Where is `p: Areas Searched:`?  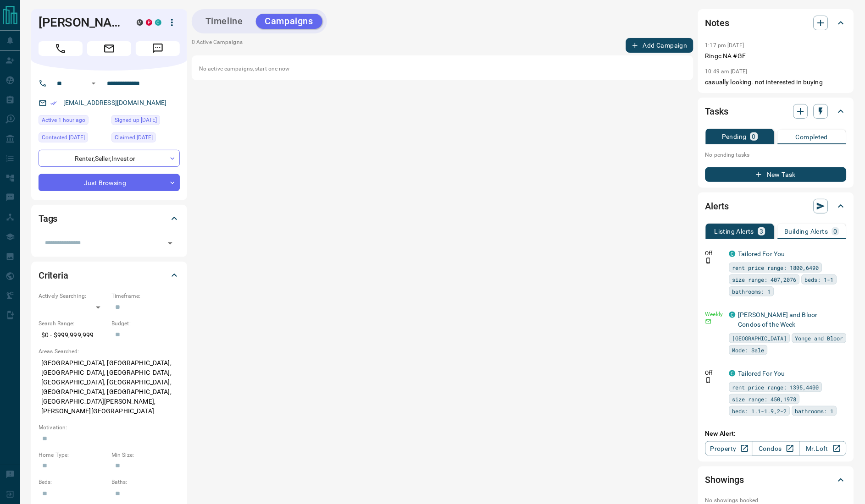
p: Areas Searched: is located at coordinates (109, 352).